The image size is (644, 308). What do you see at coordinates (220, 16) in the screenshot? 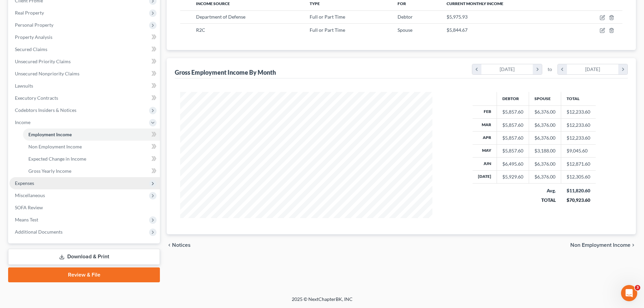
I see `span: Department of Defense` at bounding box center [220, 16].